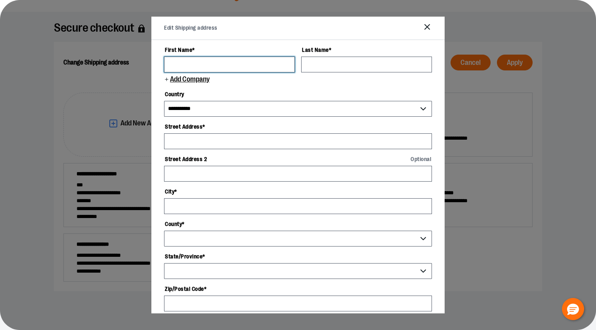 The image size is (596, 330). Describe the element at coordinates (189, 79) in the screenshot. I see `span: Add Company` at that location.